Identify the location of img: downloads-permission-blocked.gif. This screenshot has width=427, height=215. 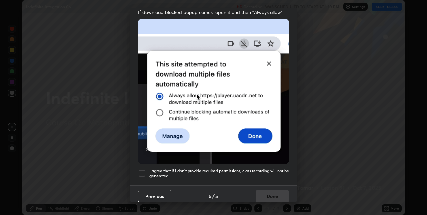
(213, 91).